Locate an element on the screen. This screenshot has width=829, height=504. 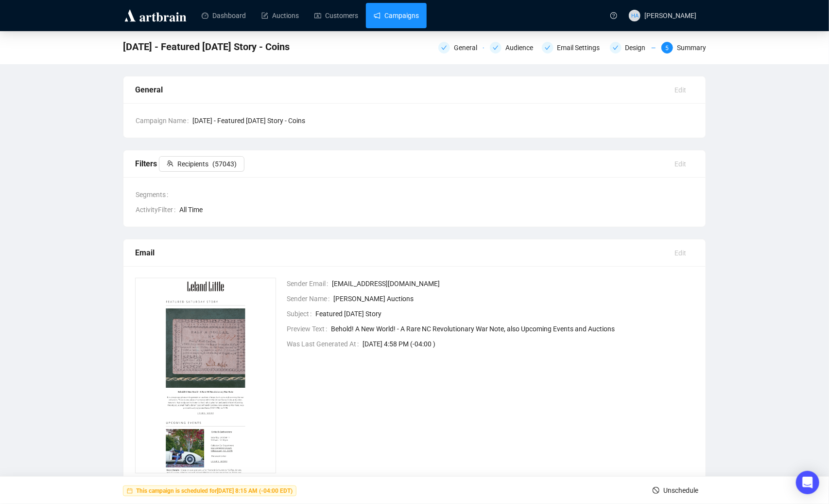
span: Recipients is located at coordinates (193, 164).